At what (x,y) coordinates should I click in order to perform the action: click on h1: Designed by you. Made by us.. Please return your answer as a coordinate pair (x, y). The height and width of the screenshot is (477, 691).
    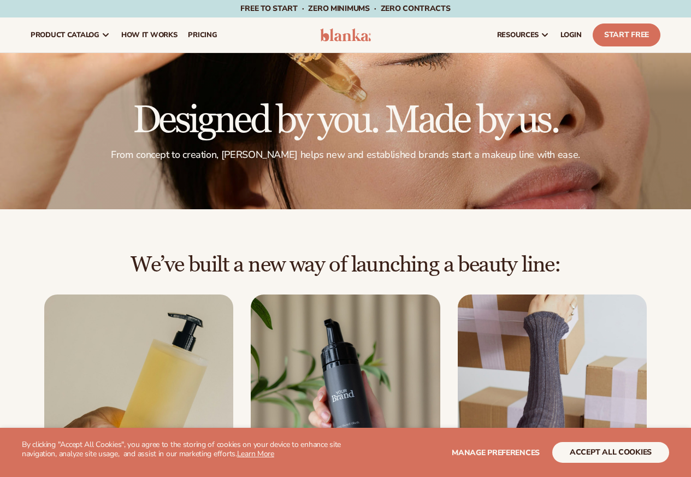
    Looking at the image, I should click on (345, 121).